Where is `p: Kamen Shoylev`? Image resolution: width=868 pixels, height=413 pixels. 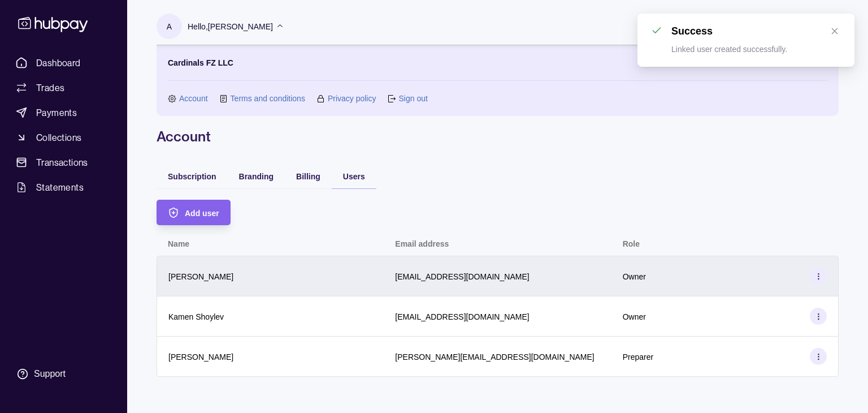 p: Kamen Shoylev is located at coordinates (196, 317).